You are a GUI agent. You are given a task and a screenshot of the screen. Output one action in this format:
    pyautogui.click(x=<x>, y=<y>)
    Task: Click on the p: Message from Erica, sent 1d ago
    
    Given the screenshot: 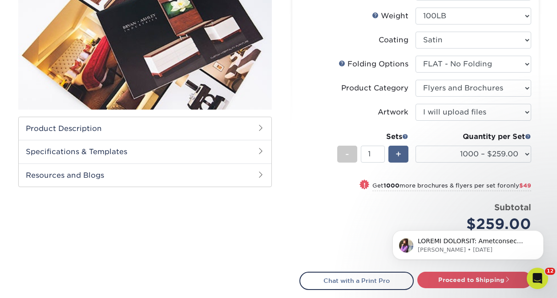 What is the action you would take?
    pyautogui.click(x=96, y=38)
    